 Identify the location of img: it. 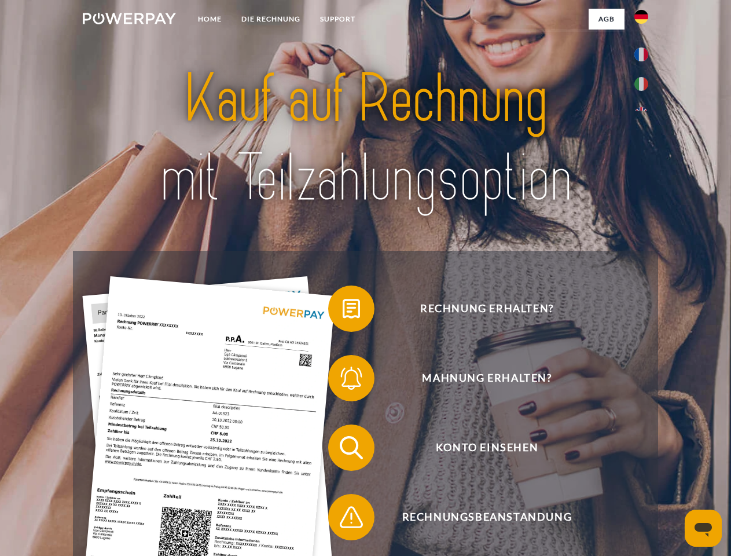
(641, 84).